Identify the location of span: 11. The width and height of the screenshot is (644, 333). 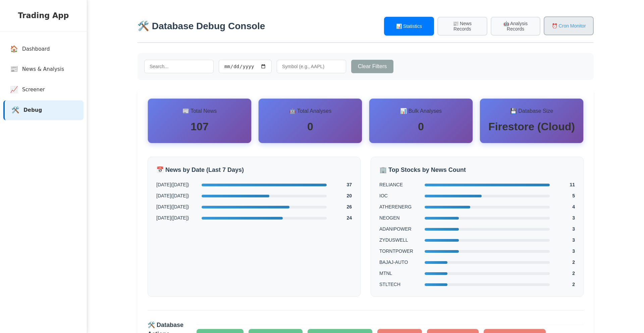
(565, 184).